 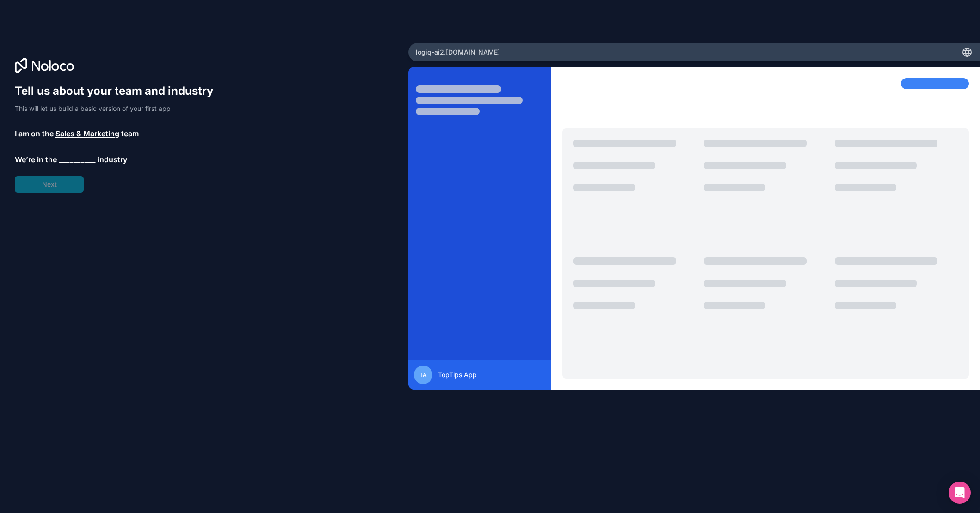 What do you see at coordinates (87, 134) in the screenshot?
I see `span: Sales & Marketing` at bounding box center [87, 134].